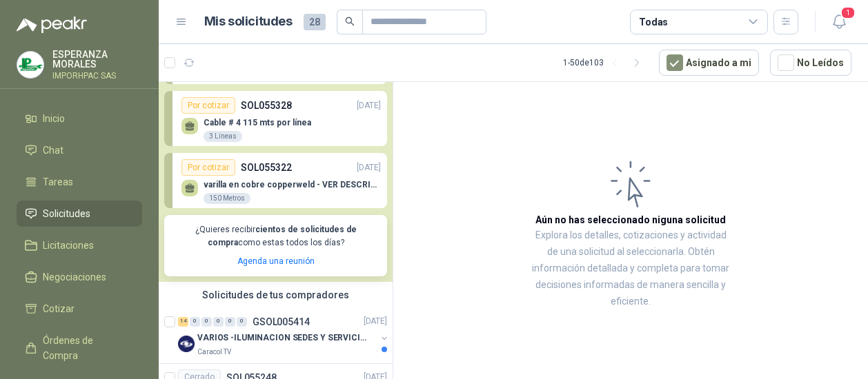  What do you see at coordinates (79, 182) in the screenshot?
I see `a: Tareas` at bounding box center [79, 182].